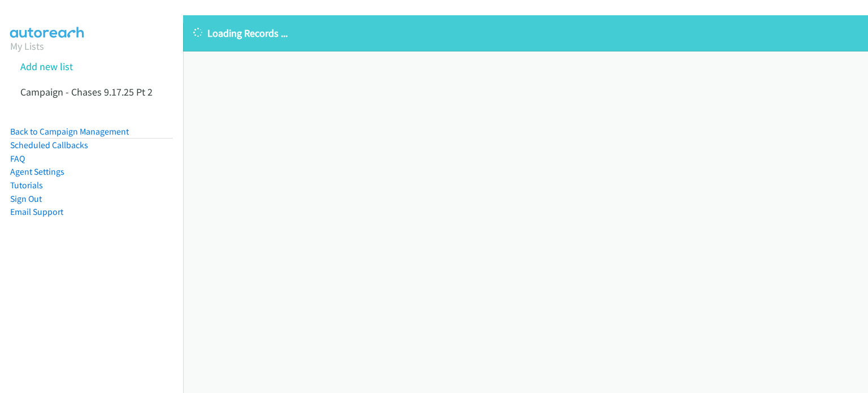  Describe the element at coordinates (47, 66) in the screenshot. I see `a: Add new list` at that location.